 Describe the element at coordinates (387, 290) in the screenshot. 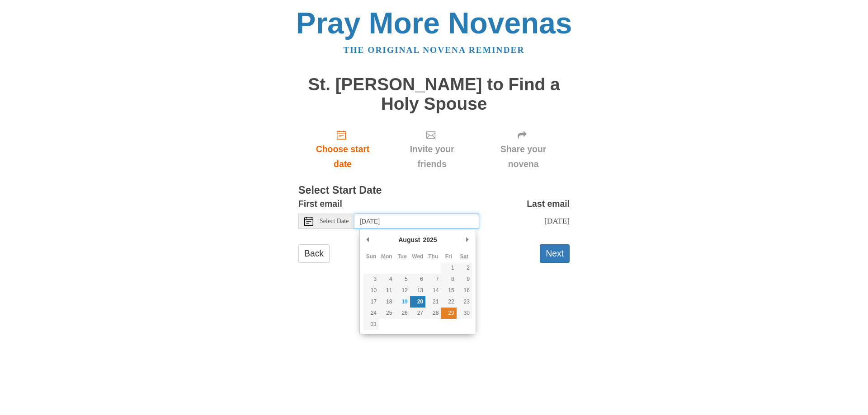

I see `button: 11` at that location.